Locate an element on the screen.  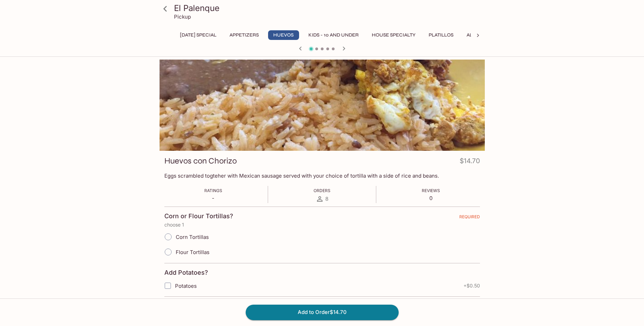
h3: Huevos con Chorizo is located at coordinates (201, 161).